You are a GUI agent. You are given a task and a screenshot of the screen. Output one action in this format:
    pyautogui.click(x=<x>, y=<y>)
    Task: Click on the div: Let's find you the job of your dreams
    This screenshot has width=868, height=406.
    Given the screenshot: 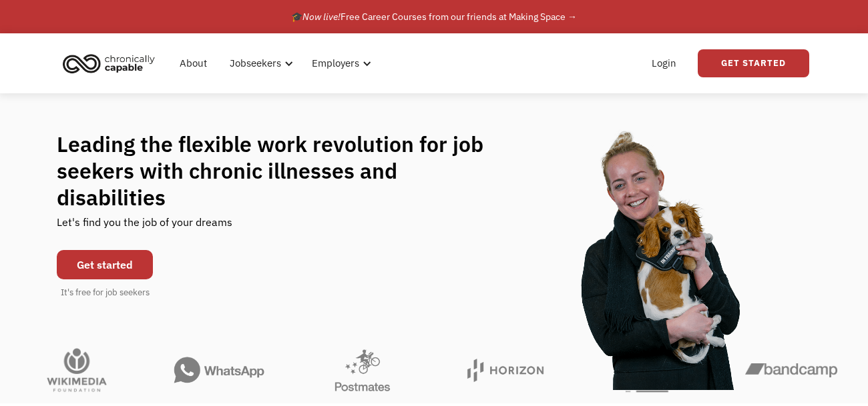 What is the action you would take?
    pyautogui.click(x=144, y=226)
    